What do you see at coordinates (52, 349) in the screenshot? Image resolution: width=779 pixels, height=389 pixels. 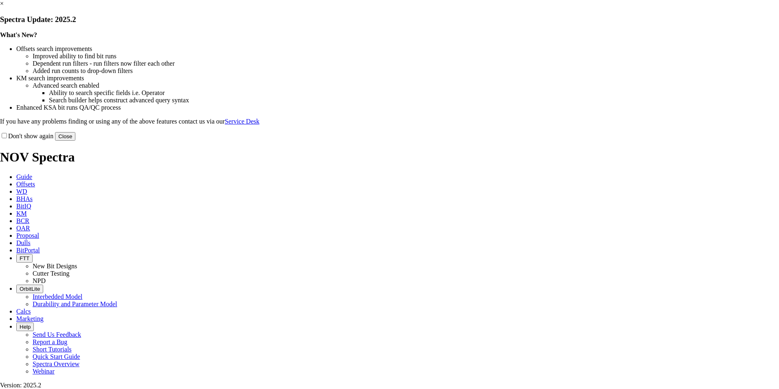 I see `a: Short Tutorials` at bounding box center [52, 349].